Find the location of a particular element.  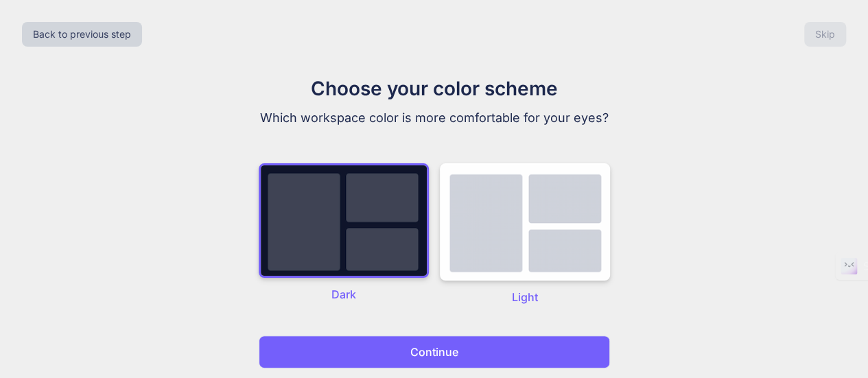

p: Which workspace color is more comfortable for your eyes? is located at coordinates (434, 118).